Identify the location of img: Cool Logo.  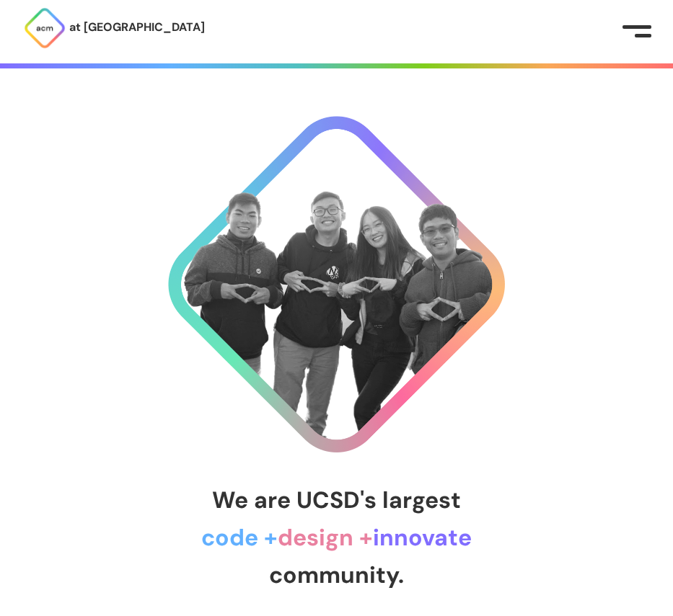
(336, 284).